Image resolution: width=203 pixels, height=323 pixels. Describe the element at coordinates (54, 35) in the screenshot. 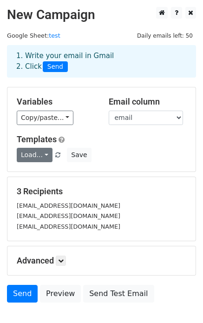

I see `a: test` at that location.